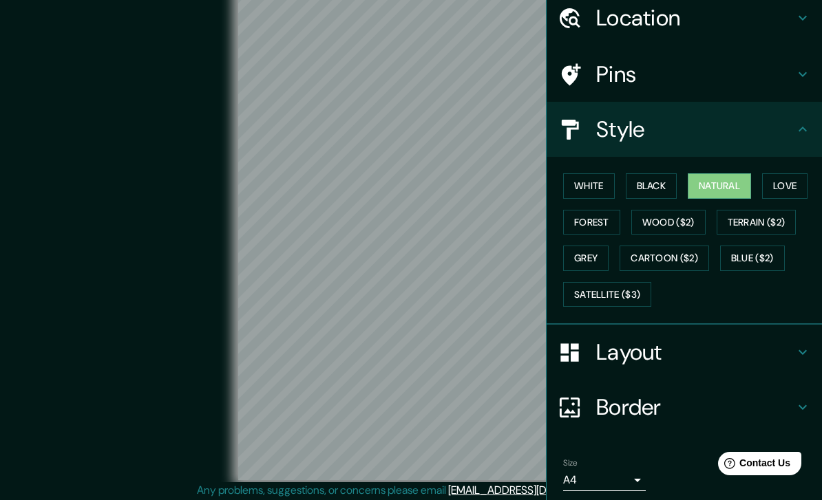 The image size is (822, 500). What do you see at coordinates (695, 18) in the screenshot?
I see `h4: Location` at bounding box center [695, 18].